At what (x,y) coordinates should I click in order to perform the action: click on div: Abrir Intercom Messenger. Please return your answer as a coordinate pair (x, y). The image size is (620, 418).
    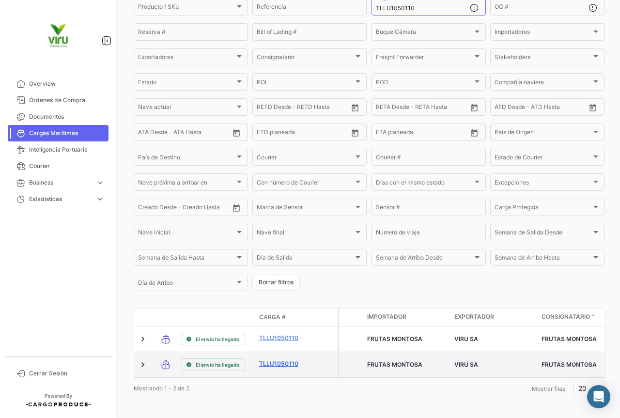
    Looking at the image, I should click on (599, 397).